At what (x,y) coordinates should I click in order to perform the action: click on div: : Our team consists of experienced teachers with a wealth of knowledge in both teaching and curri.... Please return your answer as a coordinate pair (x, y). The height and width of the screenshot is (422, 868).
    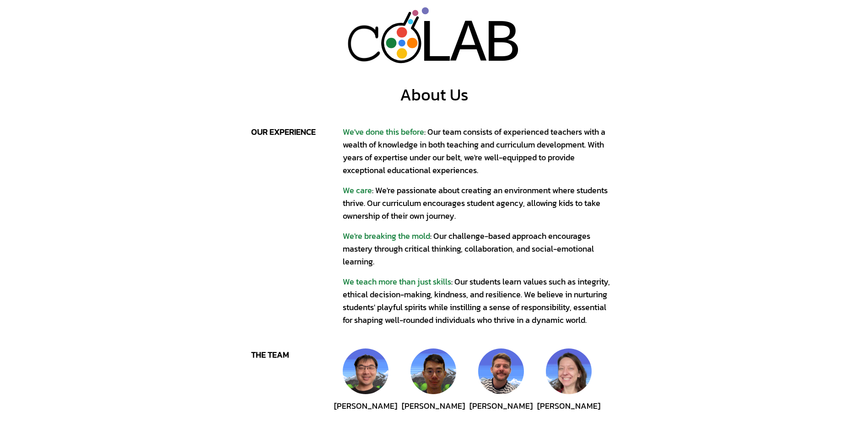
    Looking at the image, I should click on (480, 151).